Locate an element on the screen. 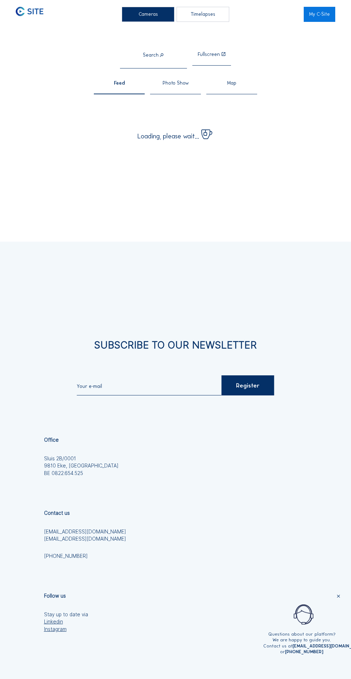 This screenshot has height=679, width=351. span: Map is located at coordinates (232, 83).